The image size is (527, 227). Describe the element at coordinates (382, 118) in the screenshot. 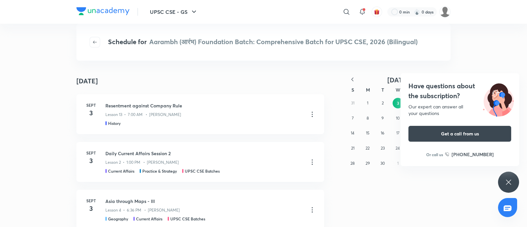

I see `button: September 9, 2025` at that location.